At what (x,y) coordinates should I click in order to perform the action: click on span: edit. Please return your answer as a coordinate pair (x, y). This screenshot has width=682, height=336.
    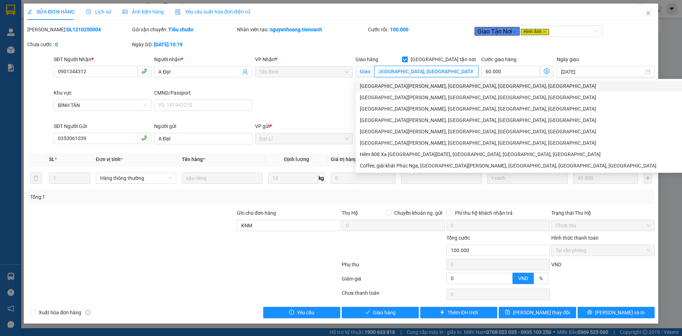
    Looking at the image, I should click on (30, 12).